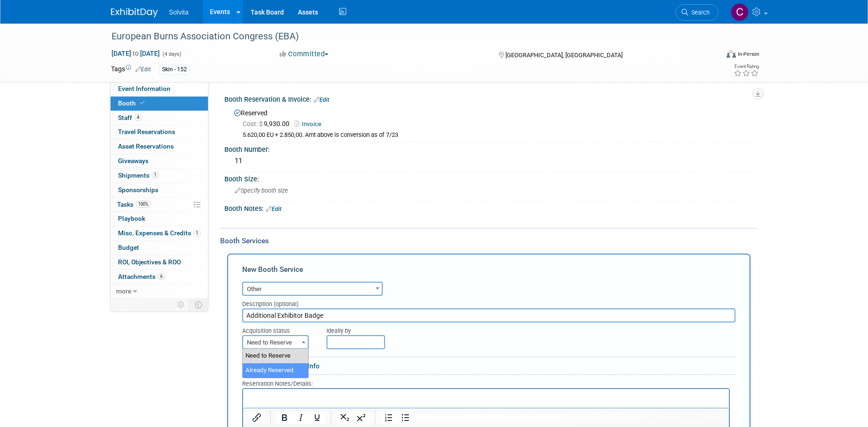  Describe the element at coordinates (491, 99) in the screenshot. I see `div: Booth Reservation & Invoice:` at that location.